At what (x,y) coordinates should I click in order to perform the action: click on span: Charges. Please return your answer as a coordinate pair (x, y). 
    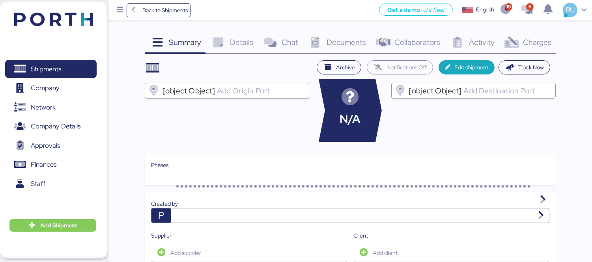
    Looking at the image, I should click on (538, 42).